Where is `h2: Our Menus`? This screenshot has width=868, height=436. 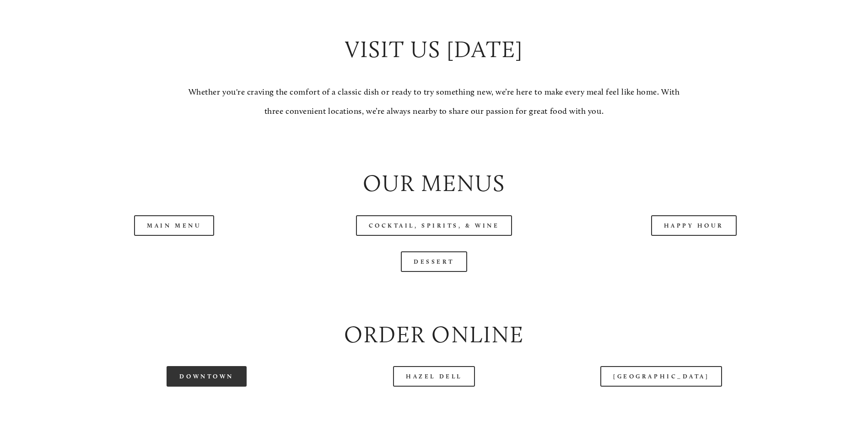
h2: Our Menus is located at coordinates (434, 183).